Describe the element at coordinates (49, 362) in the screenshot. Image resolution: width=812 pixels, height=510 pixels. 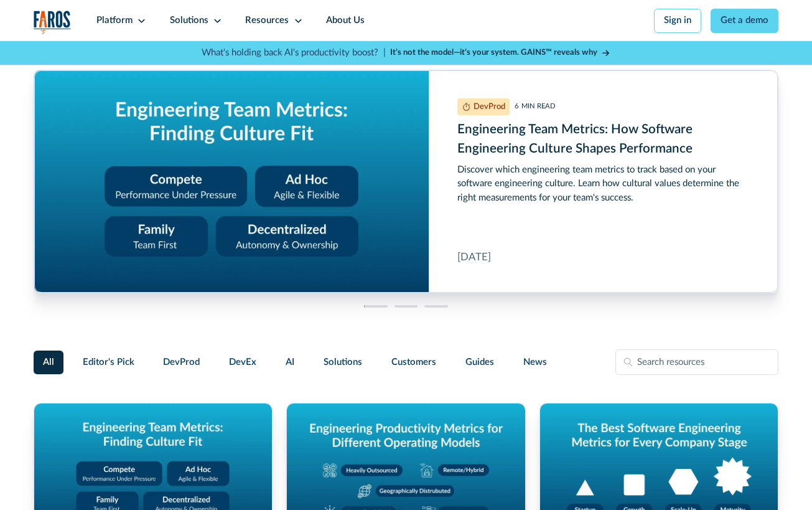
I see `span: All` at that location.